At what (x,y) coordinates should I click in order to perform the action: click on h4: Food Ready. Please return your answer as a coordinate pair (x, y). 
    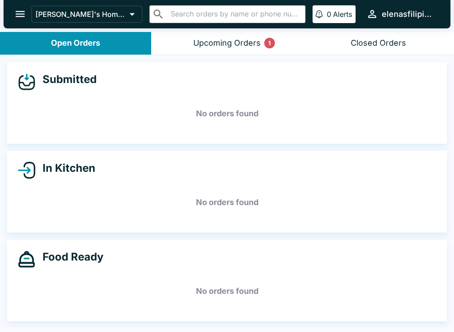
    Looking at the image, I should click on (69, 257).